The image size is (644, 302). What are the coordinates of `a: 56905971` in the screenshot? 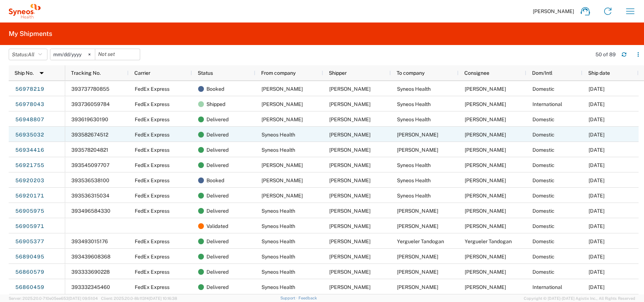 It's located at (30, 226).